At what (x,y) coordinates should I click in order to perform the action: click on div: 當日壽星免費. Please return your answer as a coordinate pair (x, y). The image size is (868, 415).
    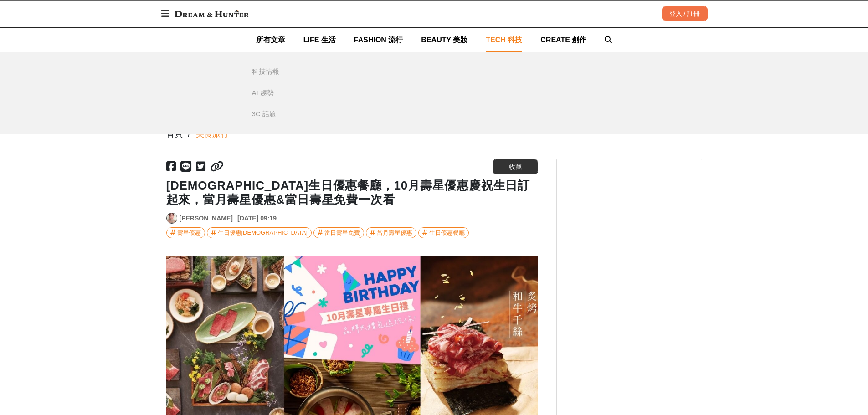
    Looking at the image, I should click on (342, 233).